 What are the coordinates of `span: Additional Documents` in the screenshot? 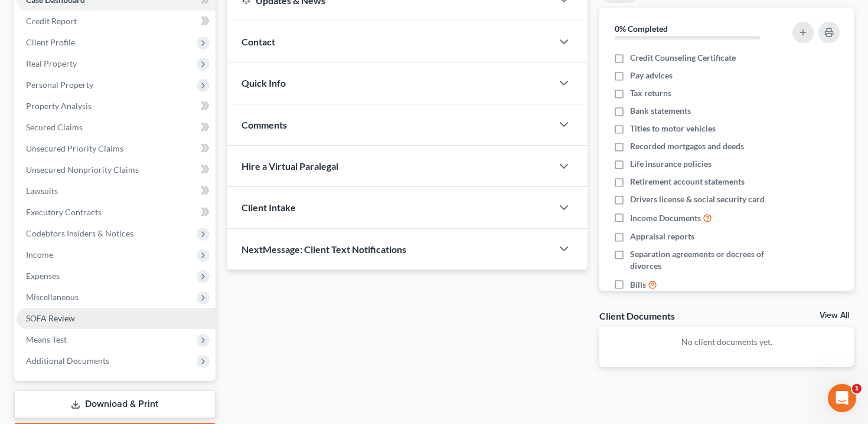 It's located at (68, 360).